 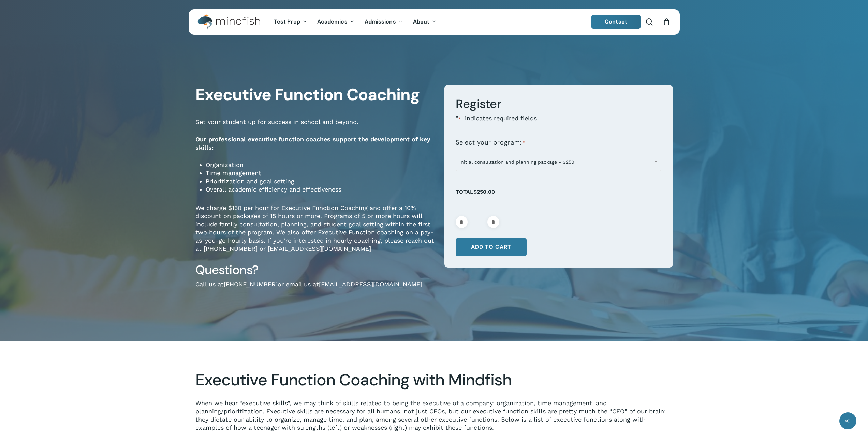 I want to click on p: Total, so click(x=558, y=195).